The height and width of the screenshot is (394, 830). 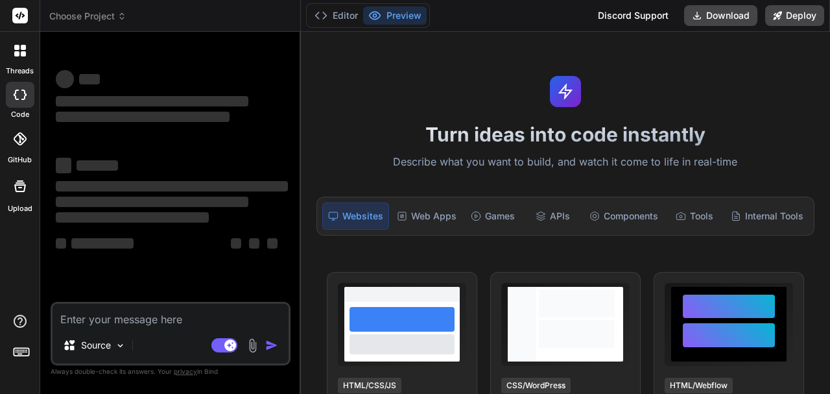 I want to click on button: Preview, so click(x=395, y=16).